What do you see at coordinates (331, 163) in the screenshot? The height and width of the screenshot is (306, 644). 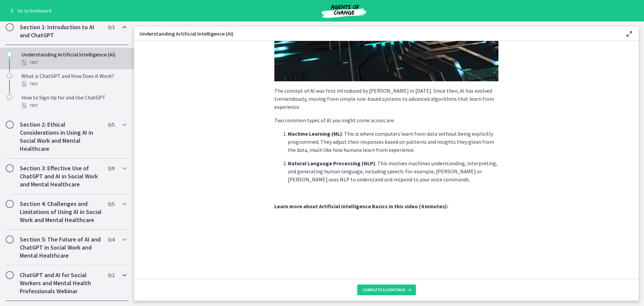 I see `strong: Natural Language Processing (NLP)` at bounding box center [331, 163].